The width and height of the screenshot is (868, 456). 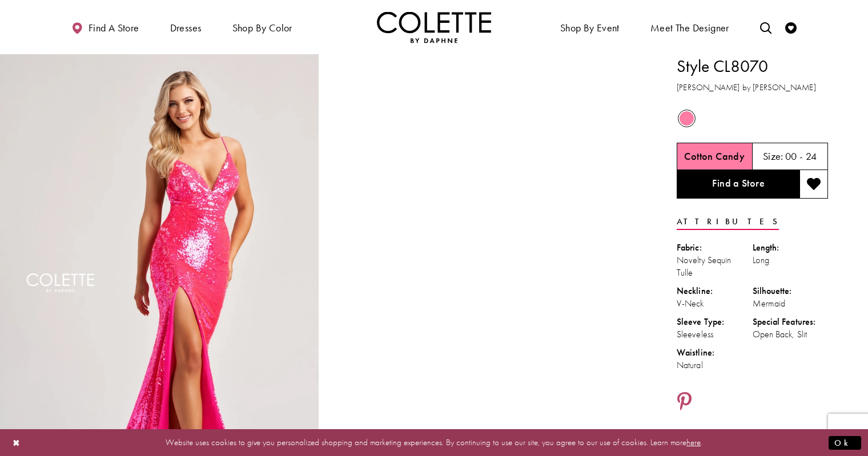 What do you see at coordinates (766, 27) in the screenshot?
I see `a: Toggle search` at bounding box center [766, 27].